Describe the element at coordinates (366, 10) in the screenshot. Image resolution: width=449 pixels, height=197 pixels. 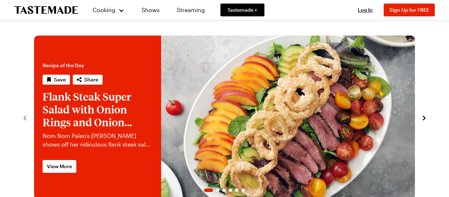
I see `button: Log In` at that location.